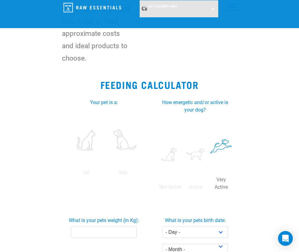 The width and height of the screenshot is (299, 252). What do you see at coordinates (144, 9) in the screenshot?
I see `img: van-moving.png` at bounding box center [144, 9].